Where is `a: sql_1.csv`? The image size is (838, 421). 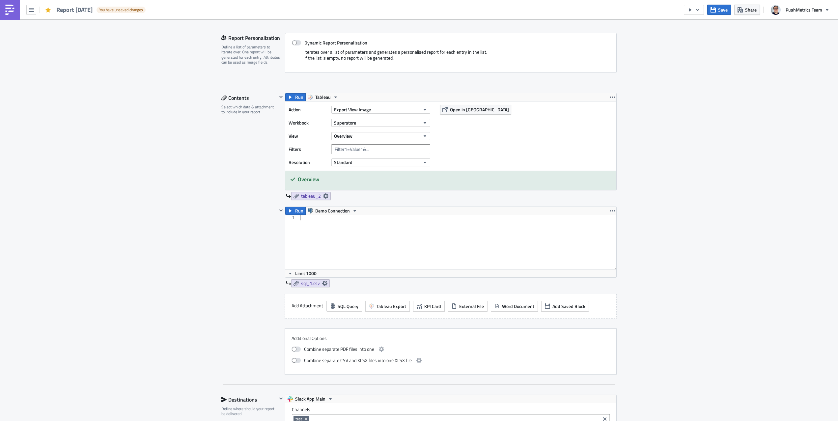 a: sql_1.csv is located at coordinates (310, 283).